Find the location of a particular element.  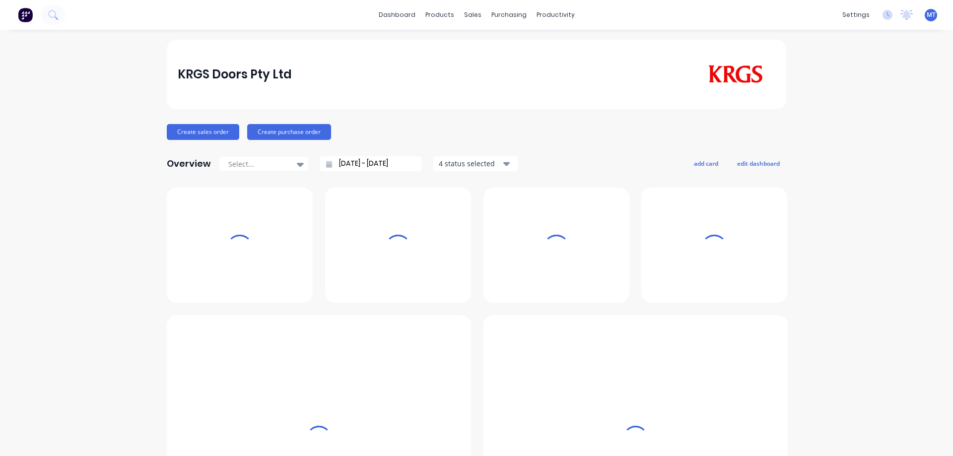

div: productivity is located at coordinates (555, 15).